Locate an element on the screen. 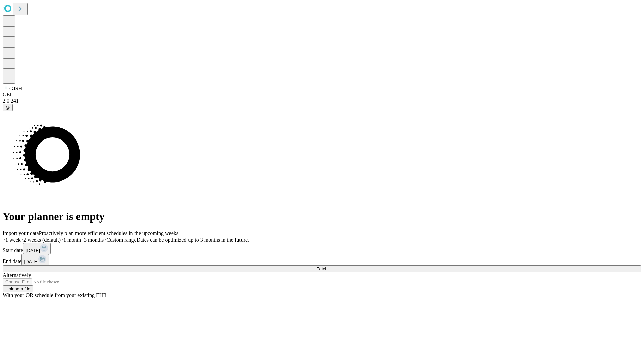 The image size is (644, 363). span: 1 week is located at coordinates (13, 239).